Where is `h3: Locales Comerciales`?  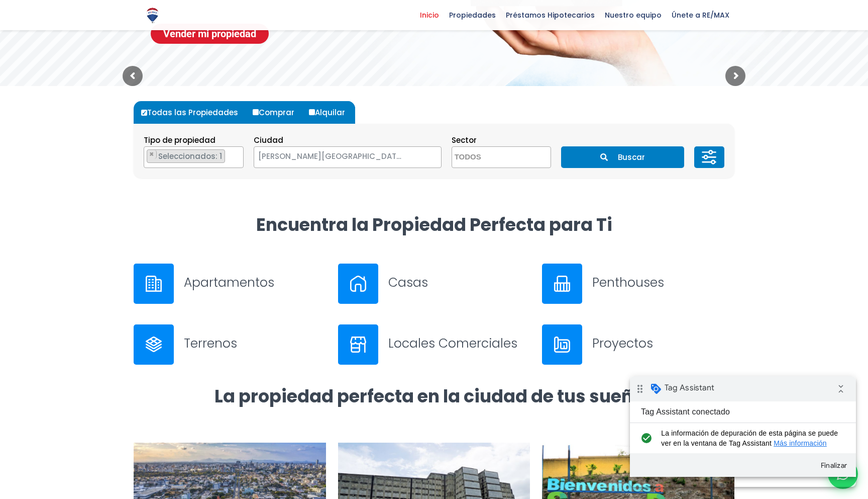 h3: Locales Comerciales is located at coordinates (459, 343).